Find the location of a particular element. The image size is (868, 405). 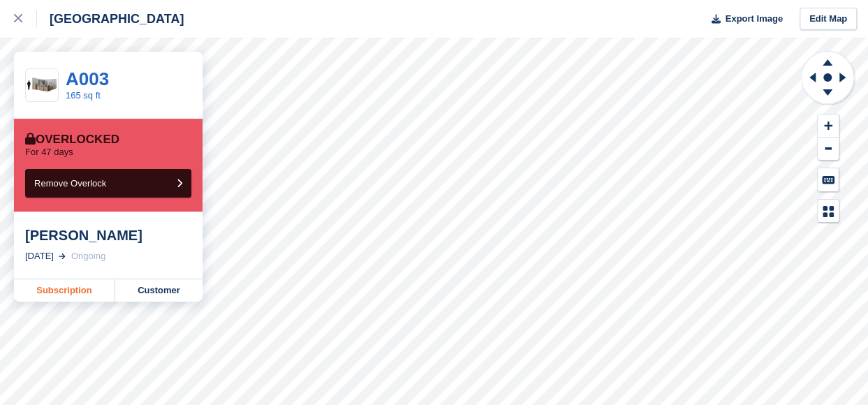

img: arrow-right-light-icn-cde0832a797a2874e46488d9cf13f60e5c3a73dbe684e267c42b8395dfbc2abf.svg is located at coordinates (62, 257).